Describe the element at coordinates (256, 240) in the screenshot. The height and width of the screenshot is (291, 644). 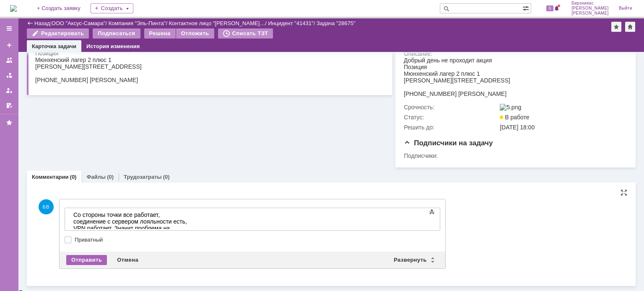
I see `label: Приватный` at that location.